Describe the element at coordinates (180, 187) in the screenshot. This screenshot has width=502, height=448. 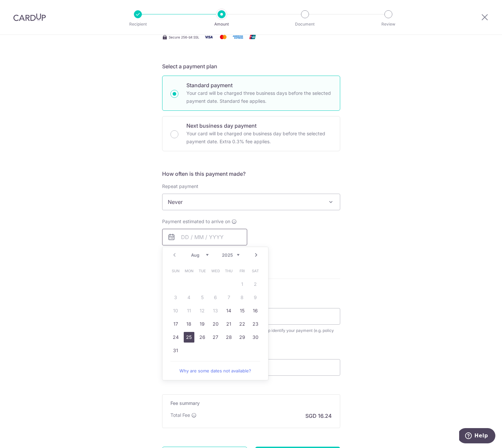
I see `label: Repeat payment` at that location.